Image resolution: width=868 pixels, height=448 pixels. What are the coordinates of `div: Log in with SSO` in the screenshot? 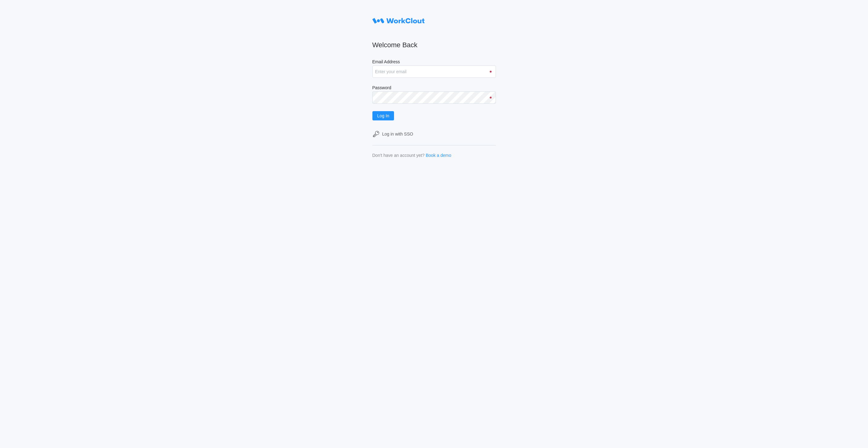 It's located at (398, 134).